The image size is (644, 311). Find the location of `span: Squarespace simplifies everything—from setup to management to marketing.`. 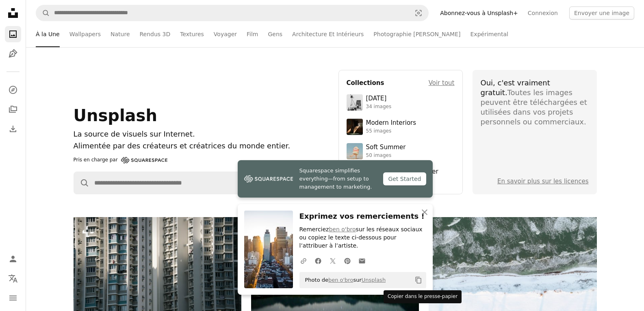

span: Squarespace simplifies everything—from setup to management to marketing. is located at coordinates (338, 179).